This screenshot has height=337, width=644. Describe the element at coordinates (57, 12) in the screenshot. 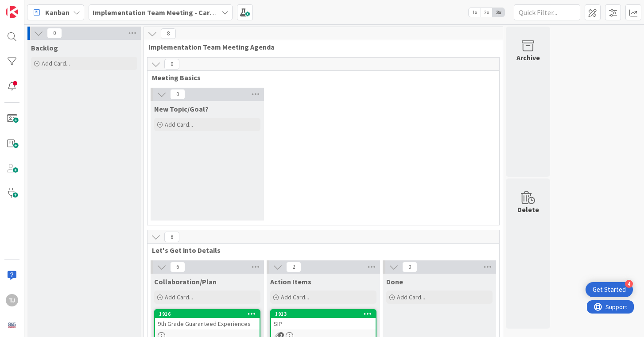

I see `span: Kanban` at that location.